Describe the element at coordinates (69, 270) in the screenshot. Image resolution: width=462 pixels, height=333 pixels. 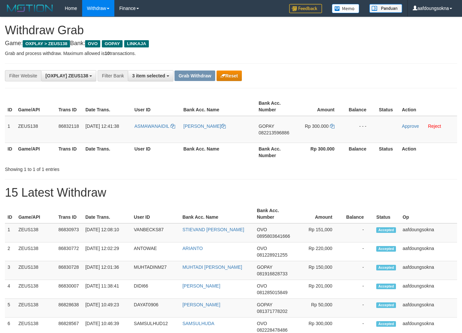
I see `td: 86830728` at that location.